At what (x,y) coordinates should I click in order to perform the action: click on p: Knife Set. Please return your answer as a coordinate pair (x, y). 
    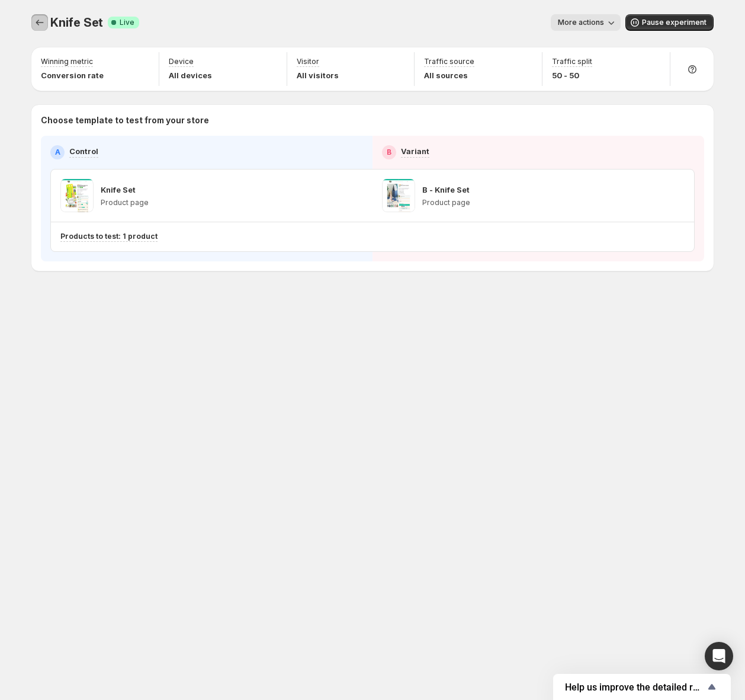
    Looking at the image, I should click on (118, 189).